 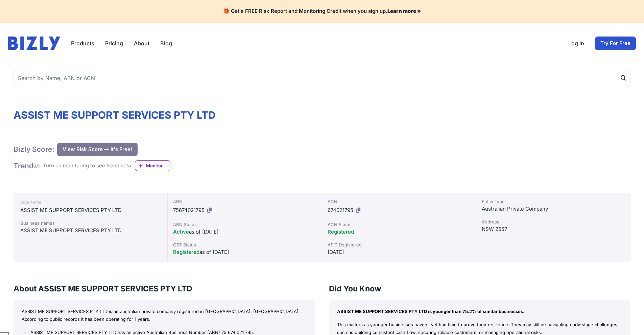 What do you see at coordinates (166, 43) in the screenshot?
I see `a: Blog` at bounding box center [166, 43].